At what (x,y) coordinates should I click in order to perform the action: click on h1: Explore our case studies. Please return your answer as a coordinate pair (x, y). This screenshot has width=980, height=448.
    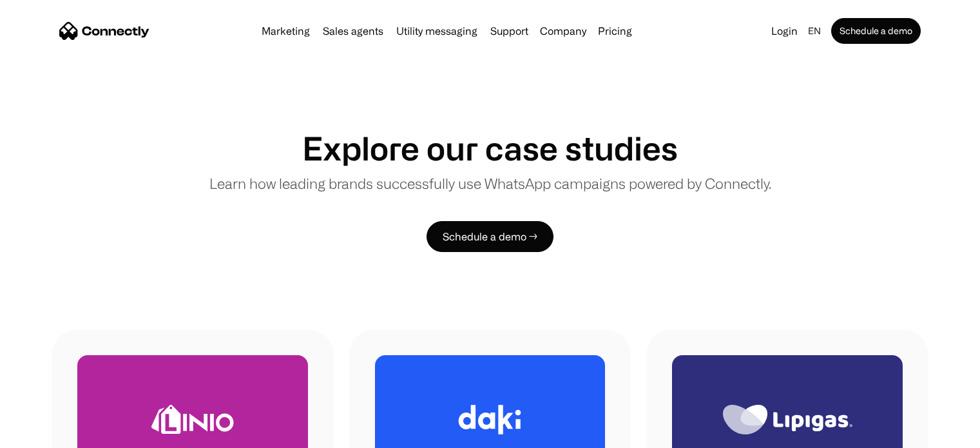
    Looking at the image, I should click on (489, 148).